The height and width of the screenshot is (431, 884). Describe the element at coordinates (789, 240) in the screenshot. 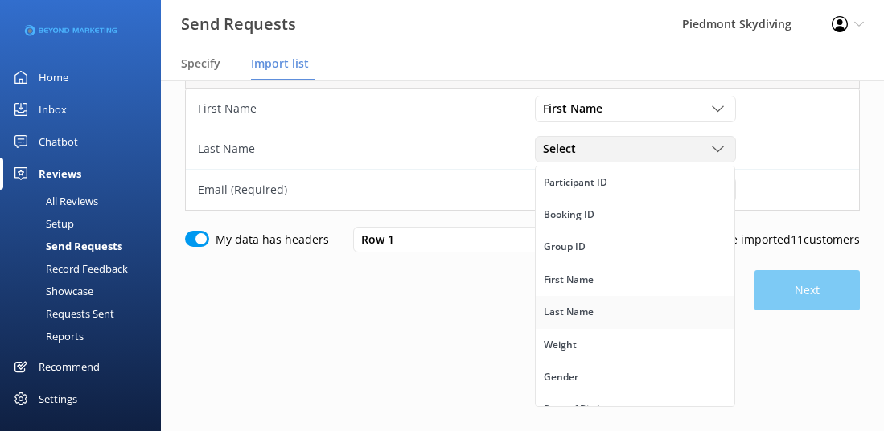

I see `p: We imported 11 customers` at that location.